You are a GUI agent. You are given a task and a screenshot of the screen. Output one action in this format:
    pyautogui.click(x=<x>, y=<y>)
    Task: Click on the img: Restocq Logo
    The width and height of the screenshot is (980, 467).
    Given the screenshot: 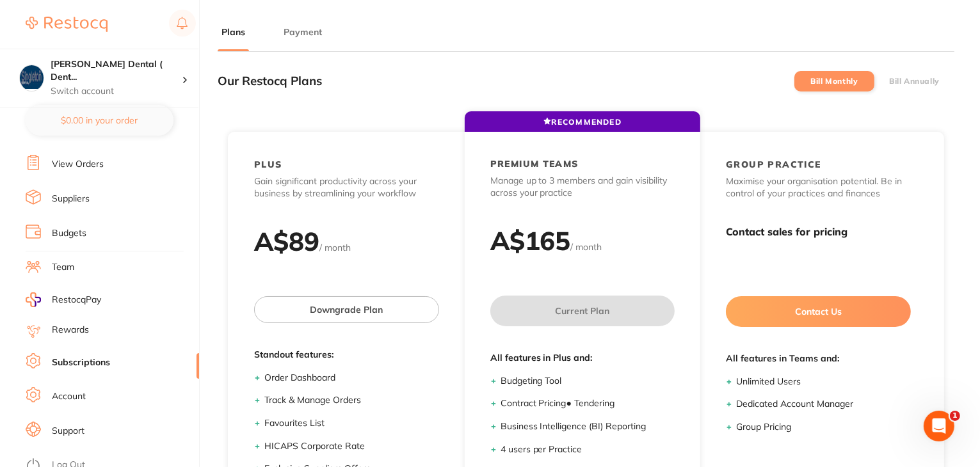 What is the action you would take?
    pyautogui.click(x=67, y=24)
    